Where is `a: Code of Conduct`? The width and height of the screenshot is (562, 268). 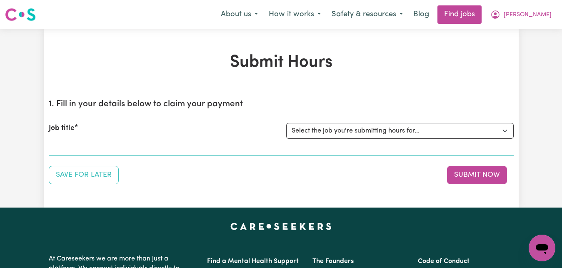 a: Code of Conduct is located at coordinates (443, 261).